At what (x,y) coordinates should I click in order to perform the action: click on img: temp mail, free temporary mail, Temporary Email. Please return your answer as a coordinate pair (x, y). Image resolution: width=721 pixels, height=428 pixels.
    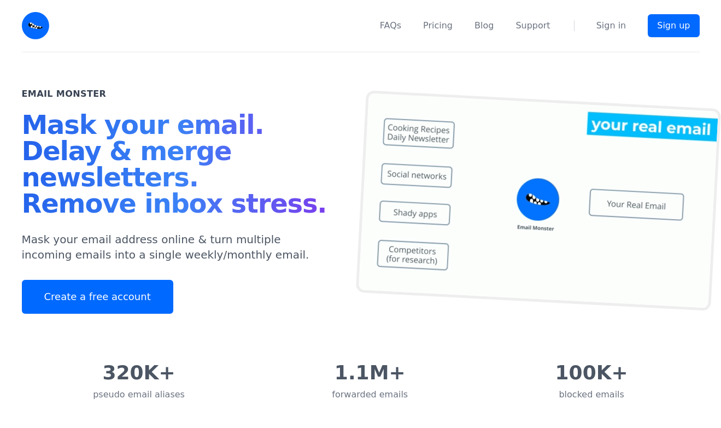
    Looking at the image, I should click on (538, 201).